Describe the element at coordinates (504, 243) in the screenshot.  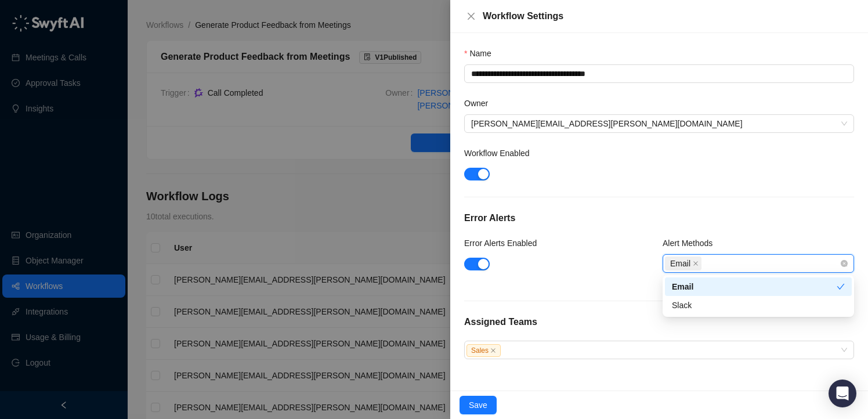
I see `label: Error Alerts Enabled` at that location.